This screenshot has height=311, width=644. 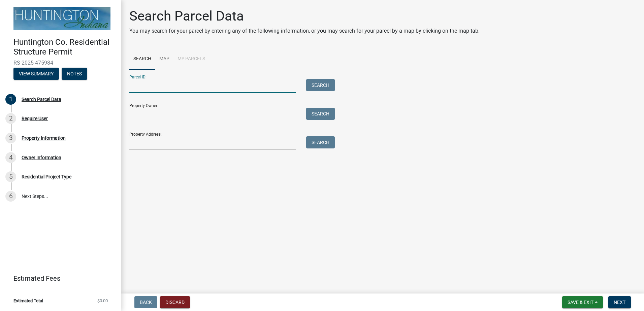 What do you see at coordinates (304, 16) in the screenshot?
I see `h1: Search Parcel Data` at bounding box center [304, 16].